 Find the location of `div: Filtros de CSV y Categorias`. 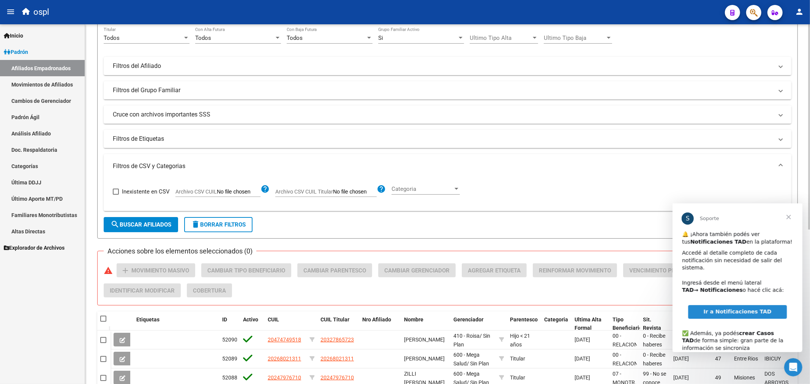

div: Filtros de CSV y Categorias is located at coordinates (448, 195).